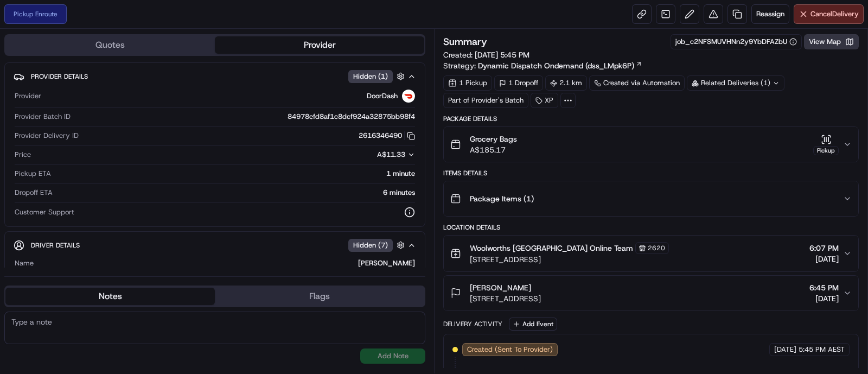 This screenshot has width=868, height=374. I want to click on span: DoorDash, so click(382, 96).